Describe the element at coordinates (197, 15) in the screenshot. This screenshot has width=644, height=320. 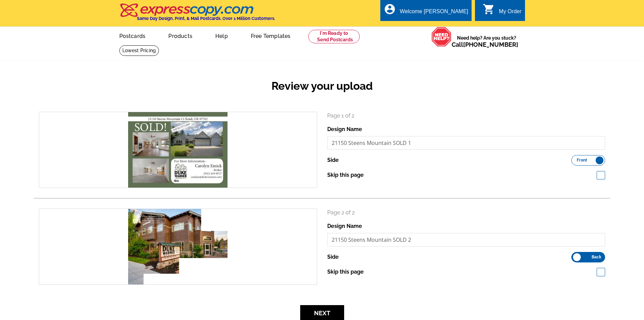
I see `a: Same Day Design, Print, & Mail Postcards. Over 1 Million Customers.` at that location.